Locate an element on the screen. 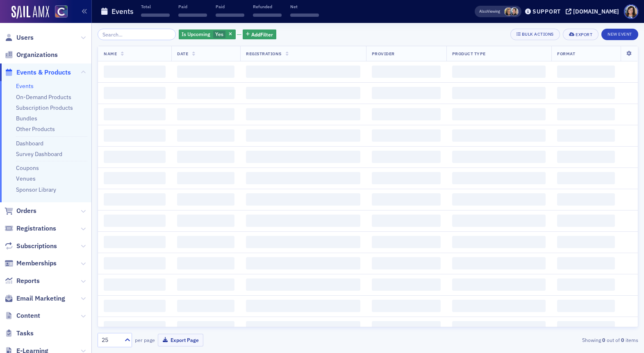  span: Format is located at coordinates (566, 54).